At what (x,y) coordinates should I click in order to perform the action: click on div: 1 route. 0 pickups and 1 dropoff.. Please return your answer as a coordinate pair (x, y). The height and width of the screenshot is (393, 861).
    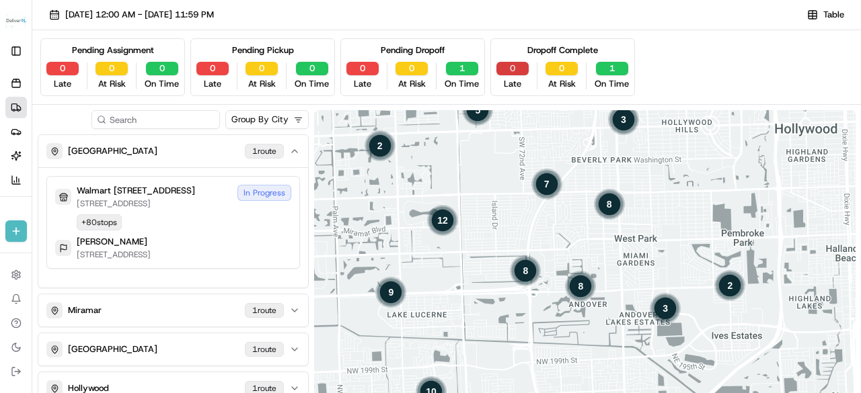
    Looking at the image, I should click on (730, 286).